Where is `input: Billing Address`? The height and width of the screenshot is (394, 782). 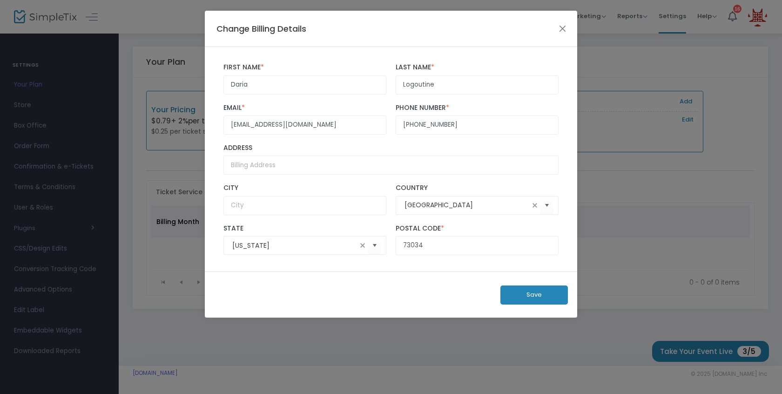
input: Billing Address is located at coordinates (391, 165).